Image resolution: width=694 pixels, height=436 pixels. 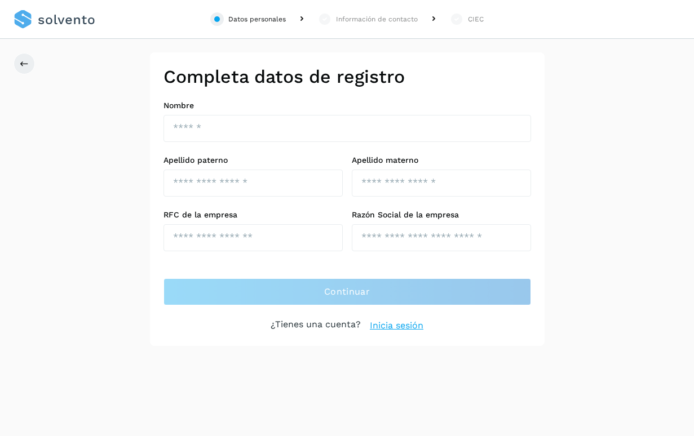 What do you see at coordinates (376, 19) in the screenshot?
I see `div: Información de contacto` at bounding box center [376, 19].